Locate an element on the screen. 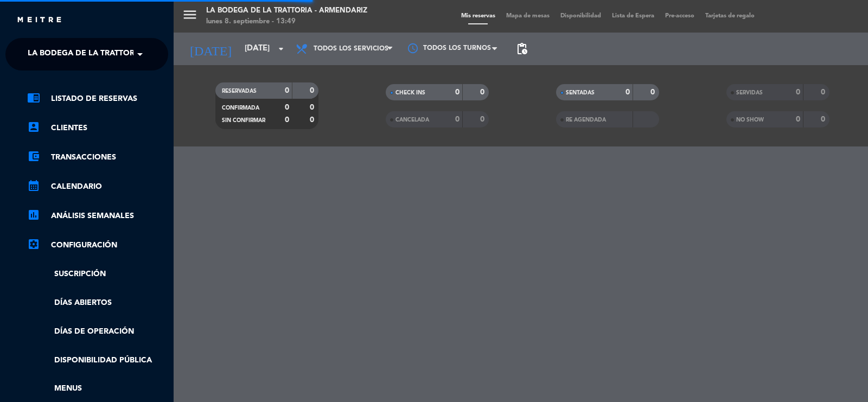 This screenshot has width=868, height=402. i: assessment is located at coordinates (34, 215).